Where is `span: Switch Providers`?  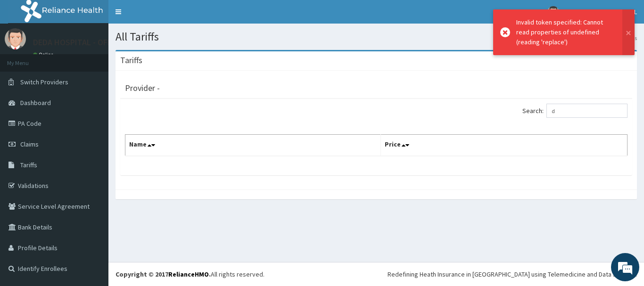 span: Switch Providers is located at coordinates (44, 82).